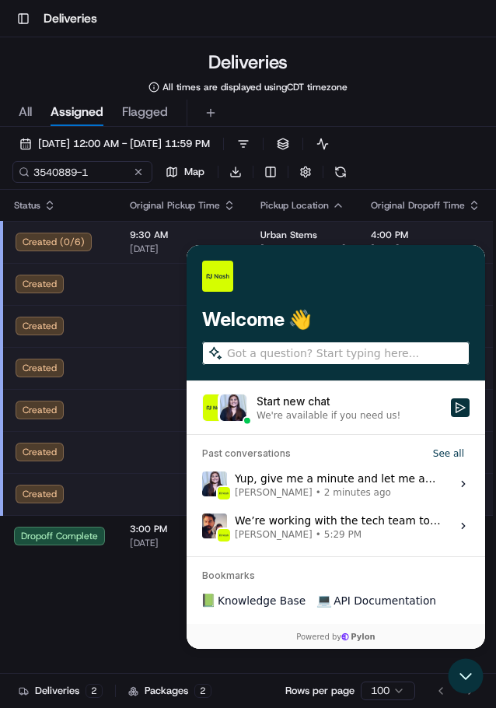 The image size is (496, 708). What do you see at coordinates (60, 208) in the screenshot?
I see `div: Past conversations` at bounding box center [60, 208].